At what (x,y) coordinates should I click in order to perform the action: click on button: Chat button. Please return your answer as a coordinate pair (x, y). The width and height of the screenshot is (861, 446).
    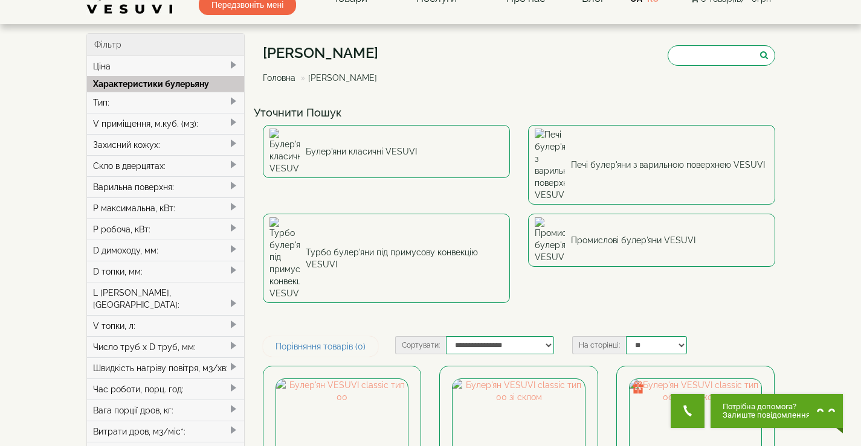
    Looking at the image, I should click on (776, 411).